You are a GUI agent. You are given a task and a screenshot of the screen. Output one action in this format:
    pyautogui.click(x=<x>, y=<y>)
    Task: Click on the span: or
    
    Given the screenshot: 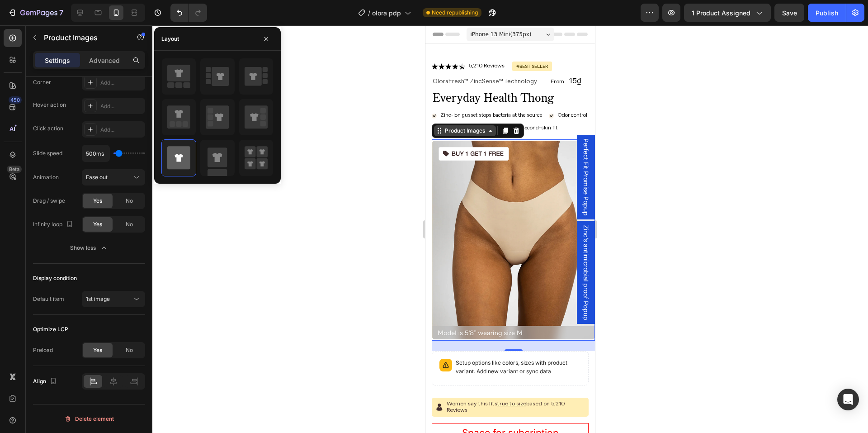 What is the action you would take?
    pyautogui.click(x=109, y=346)
    